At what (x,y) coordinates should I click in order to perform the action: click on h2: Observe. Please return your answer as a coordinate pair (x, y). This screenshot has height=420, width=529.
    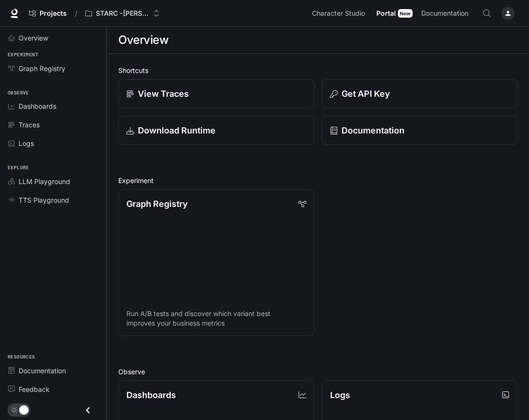
    Looking at the image, I should click on (318, 371).